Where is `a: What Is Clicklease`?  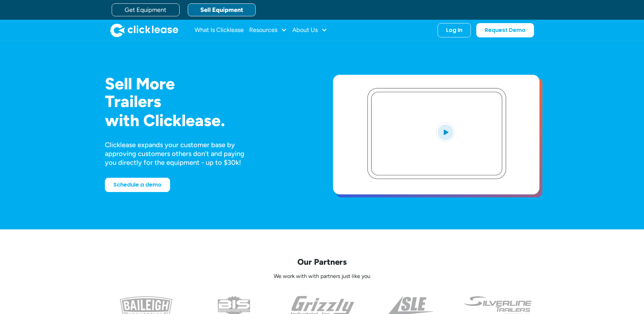 a: What Is Clicklease is located at coordinates (219, 30).